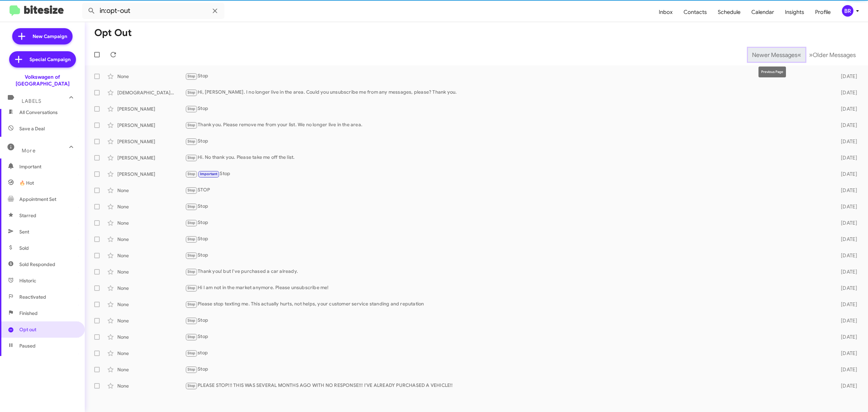 This screenshot has height=412, width=868. What do you see at coordinates (113, 33) in the screenshot?
I see `h1: Opt Out` at bounding box center [113, 33].